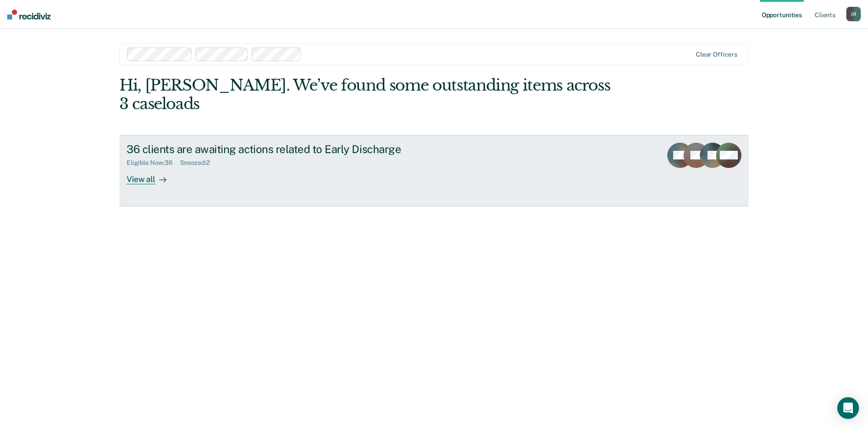 Image resolution: width=868 pixels, height=428 pixels. Describe the element at coordinates (286, 149) in the screenshot. I see `div: 36 clients are awaiting actions related to Early Discharge` at that location.